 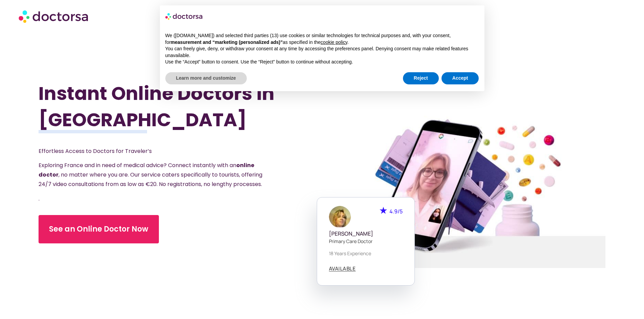 I want to click on p: 18 years experience, so click(x=365, y=253).